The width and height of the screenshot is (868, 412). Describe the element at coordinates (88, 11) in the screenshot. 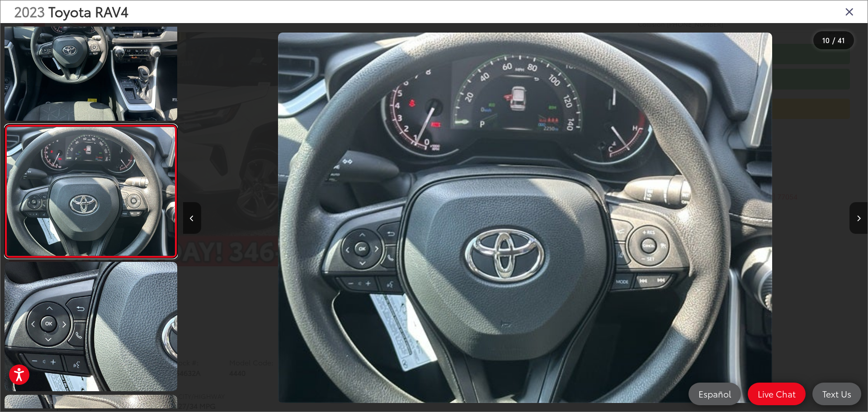

I see `span: Toyota RAV4` at that location.